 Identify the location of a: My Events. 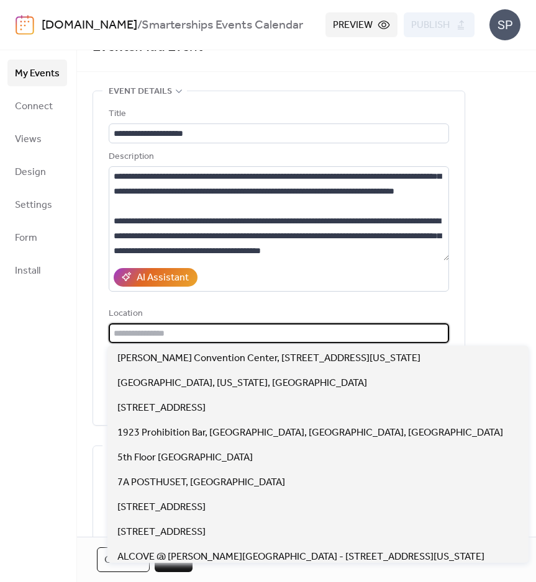
(37, 73).